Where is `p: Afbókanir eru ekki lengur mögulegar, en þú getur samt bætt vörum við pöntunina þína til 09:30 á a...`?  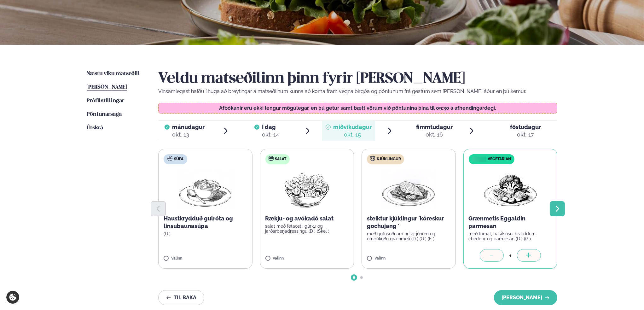
p: Afbókanir eru ekki lengur mögulegar, en þú getur samt bætt vörum við pöntunina þína til 09:30 á a... is located at coordinates (358, 108).